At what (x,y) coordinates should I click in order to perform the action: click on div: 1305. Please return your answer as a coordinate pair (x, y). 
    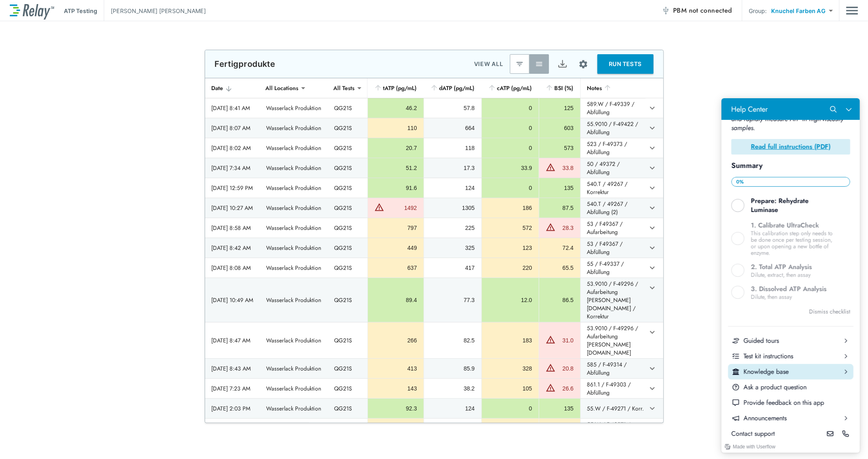
    Looking at the image, I should click on (452, 208).